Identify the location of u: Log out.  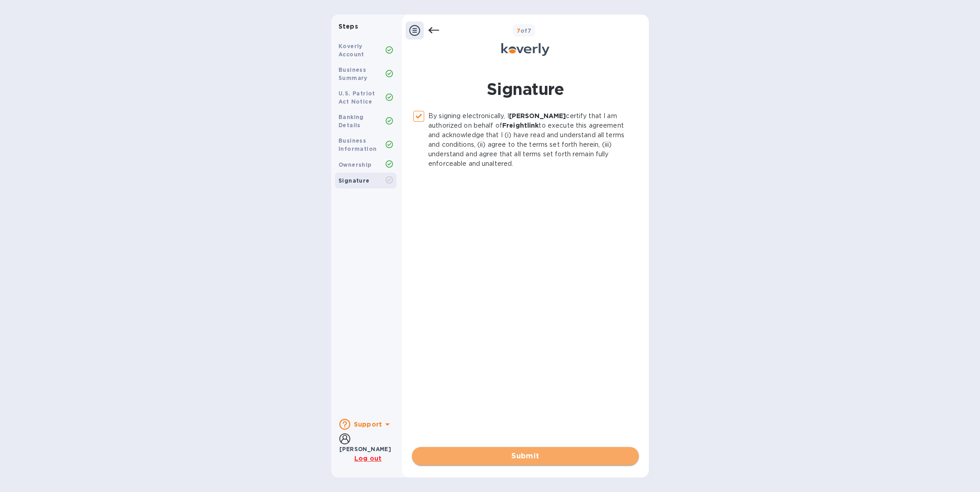
(368, 458).